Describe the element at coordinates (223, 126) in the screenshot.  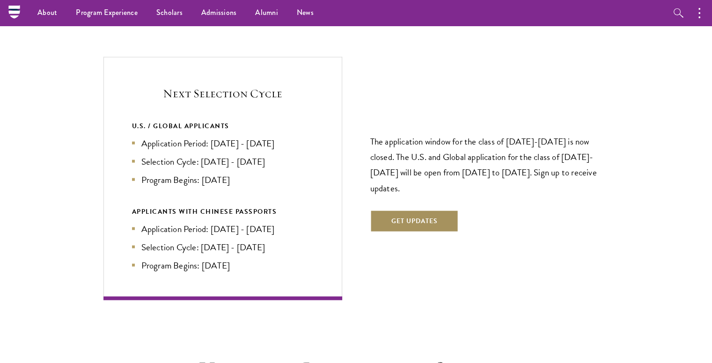
I see `div: U.S. / GLOBAL APPLICANTS` at that location.